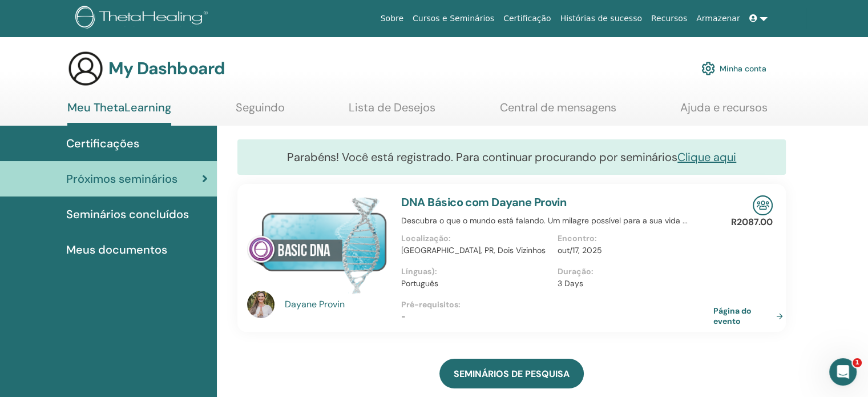  I want to click on img: generic-user-icon.jpg, so click(86, 69).